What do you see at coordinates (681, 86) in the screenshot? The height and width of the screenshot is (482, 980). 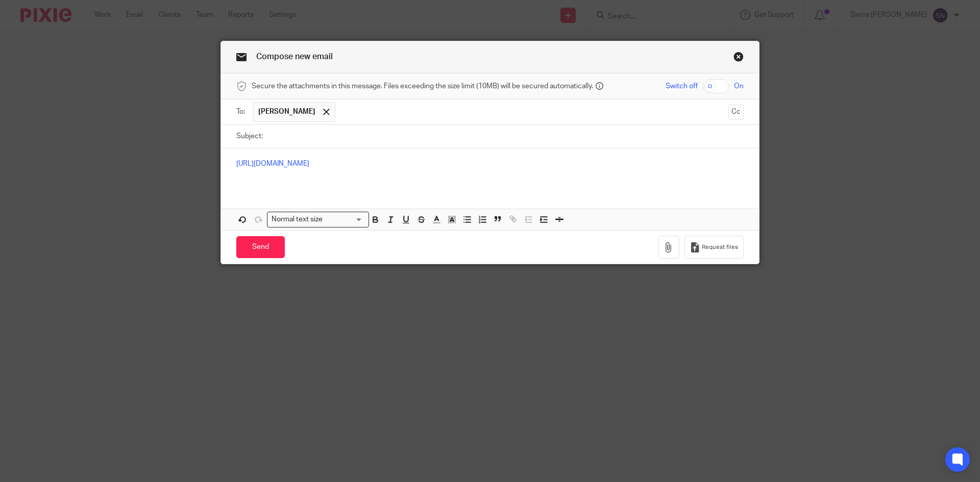 I see `span: Switch off` at bounding box center [681, 86].